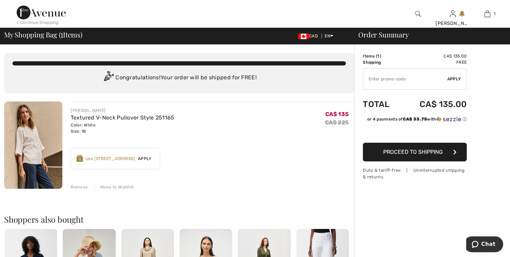 The image size is (510, 257). I want to click on div: Order Summary, so click(428, 35).